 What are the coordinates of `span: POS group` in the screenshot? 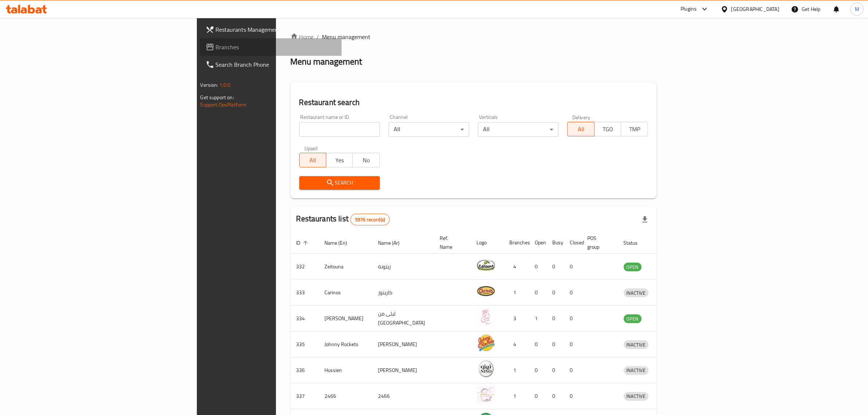 It's located at (599, 243).